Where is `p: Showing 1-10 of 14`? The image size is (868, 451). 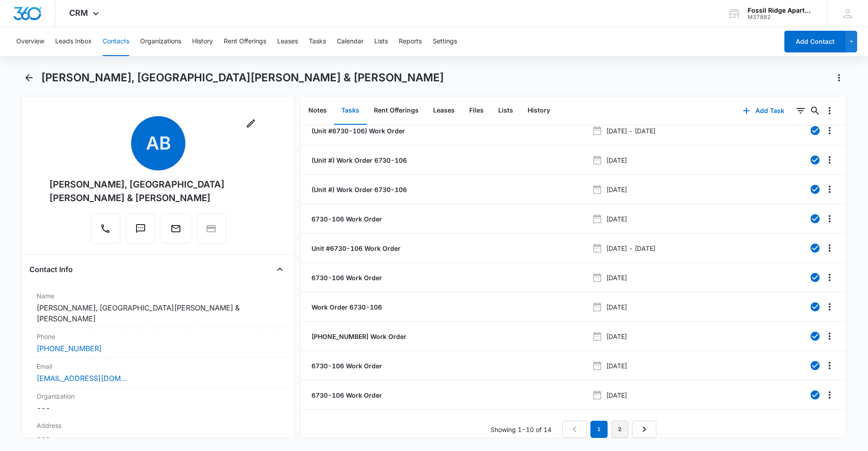 p: Showing 1-10 of 14 is located at coordinates (520, 429).